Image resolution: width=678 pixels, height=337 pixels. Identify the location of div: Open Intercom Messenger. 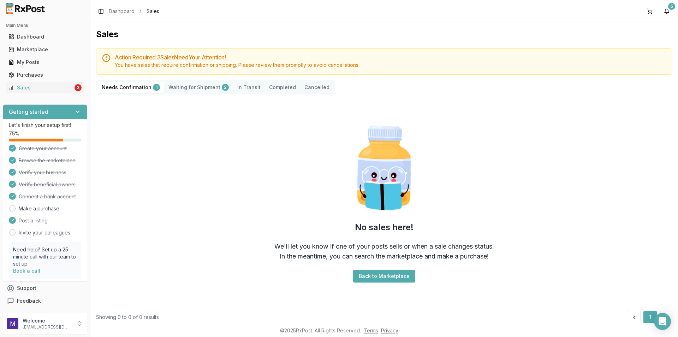
(663, 321).